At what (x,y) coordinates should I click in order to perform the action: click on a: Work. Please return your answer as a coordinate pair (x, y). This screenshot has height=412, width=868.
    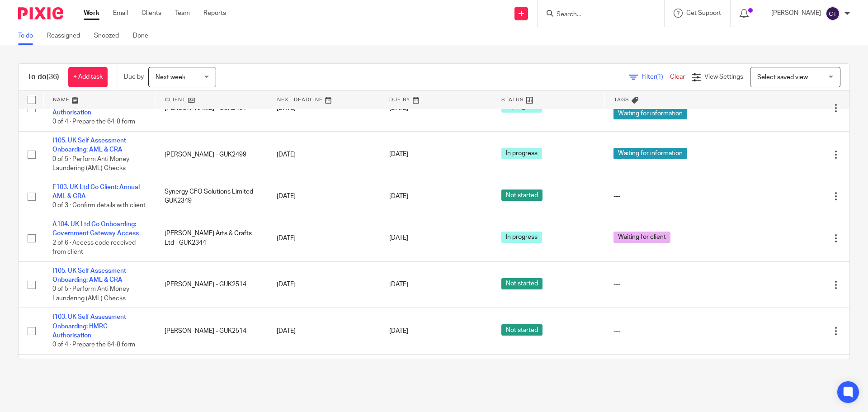
    Looking at the image, I should click on (91, 13).